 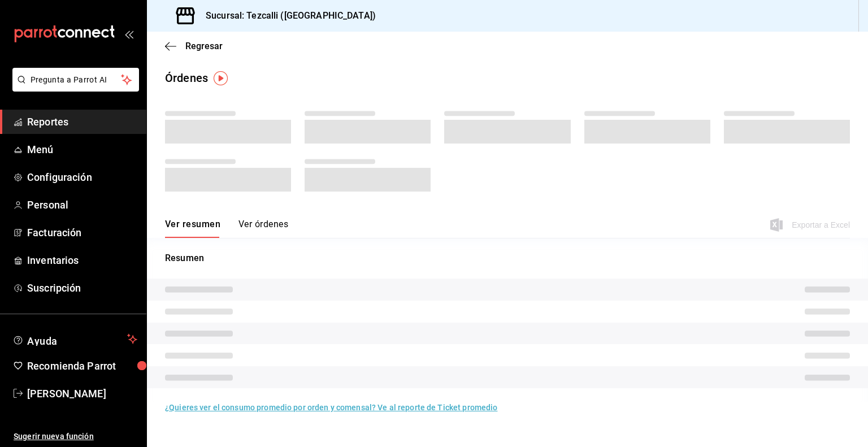 What do you see at coordinates (82, 260) in the screenshot?
I see `span: Inventarios` at bounding box center [82, 260].